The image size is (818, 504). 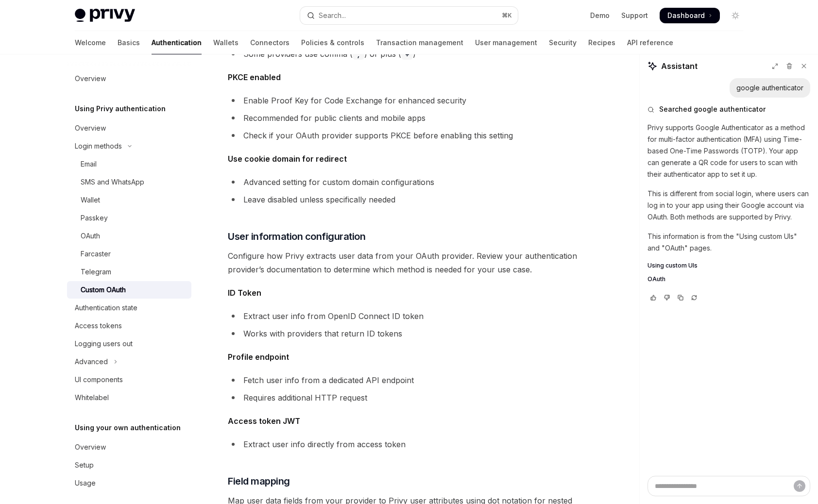 What do you see at coordinates (403, 333) in the screenshot?
I see `li: Works with providers that return ID tokens` at bounding box center [403, 333].